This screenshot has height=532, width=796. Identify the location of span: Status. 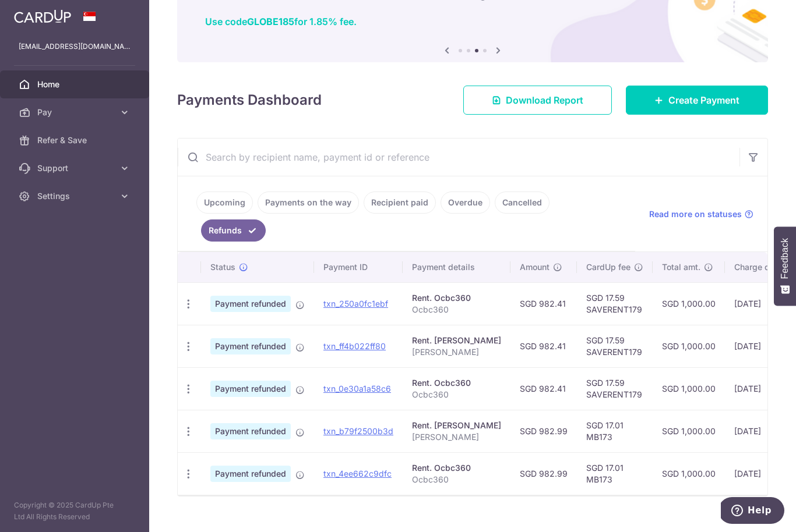
(223, 267).